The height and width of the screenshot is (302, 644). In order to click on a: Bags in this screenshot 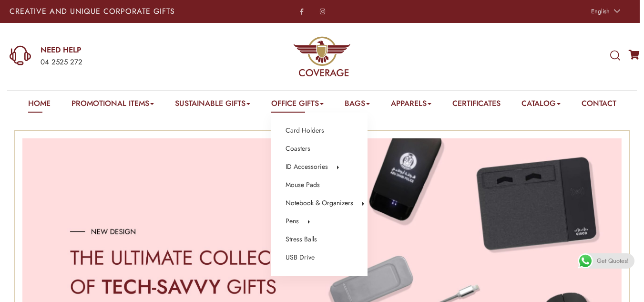, I will do `click(357, 105)`.